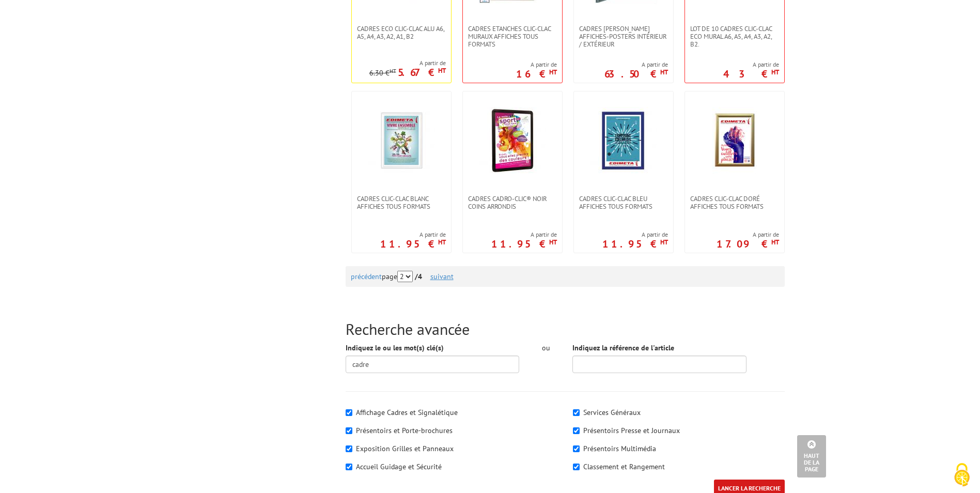  What do you see at coordinates (637, 74) in the screenshot?
I see `p: 63.50 €` at bounding box center [637, 74].